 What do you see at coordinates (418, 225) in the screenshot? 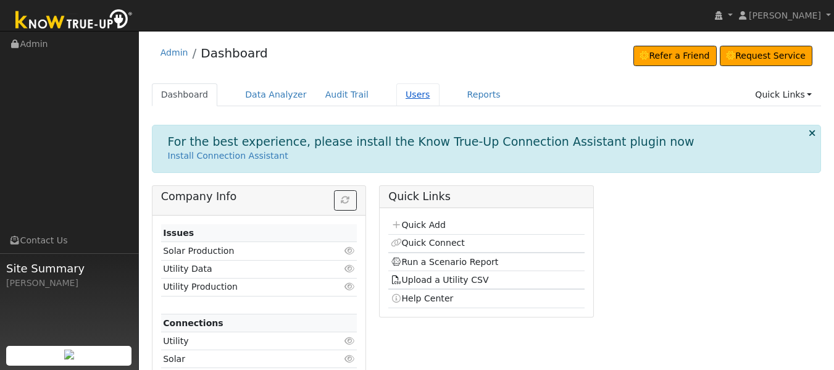
I see `a: Quick Add` at bounding box center [418, 225].